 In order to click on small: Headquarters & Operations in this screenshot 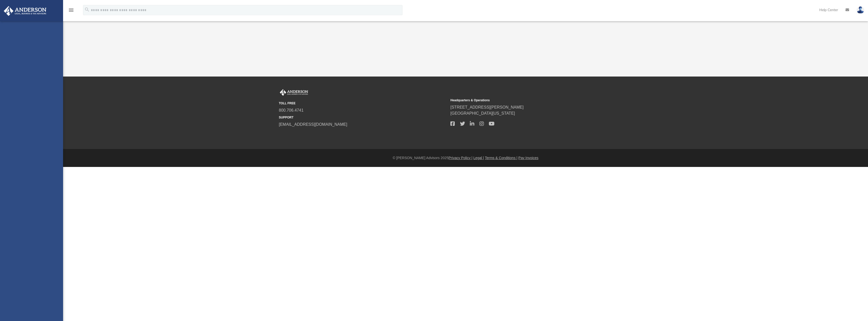, I will do `click(534, 100)`.